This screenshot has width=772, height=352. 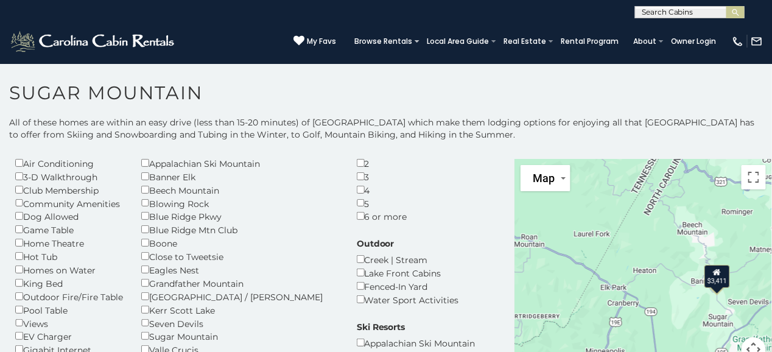 What do you see at coordinates (717, 277) in the screenshot?
I see `div: $3,411` at bounding box center [717, 277].